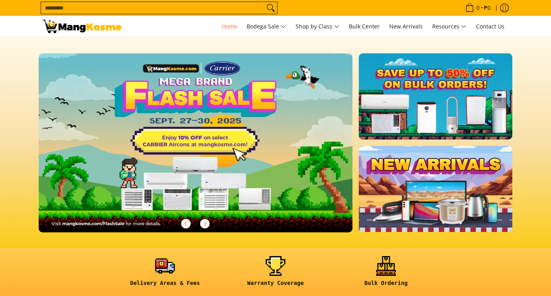  I want to click on span: Home, so click(229, 26).